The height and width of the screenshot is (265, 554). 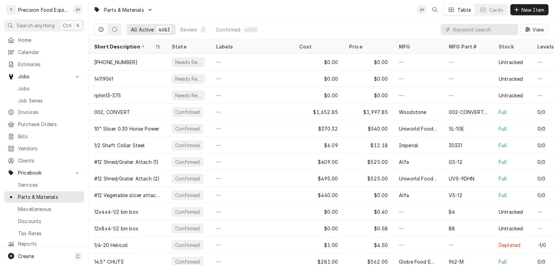 I want to click on div: P, so click(x=11, y=10).